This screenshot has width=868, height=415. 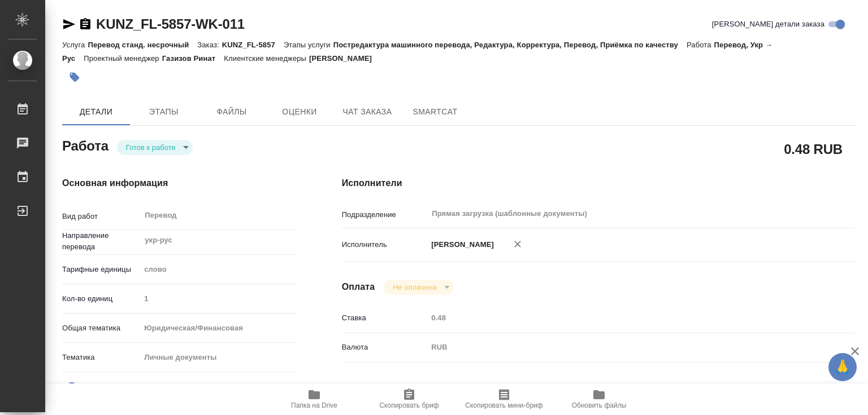 I want to click on p: Газизов Ринат, so click(x=193, y=58).